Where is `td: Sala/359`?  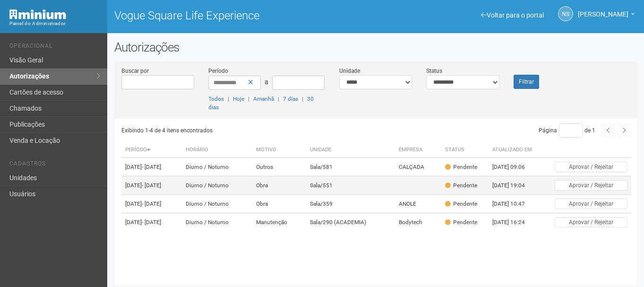 td: Sala/359 is located at coordinates (351, 204).